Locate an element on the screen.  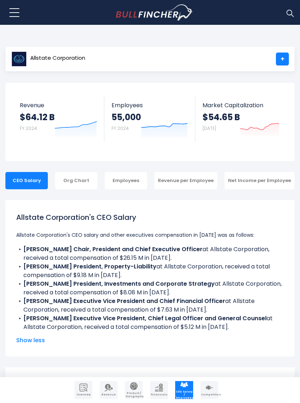
strong: $64.12 B is located at coordinates (37, 117).